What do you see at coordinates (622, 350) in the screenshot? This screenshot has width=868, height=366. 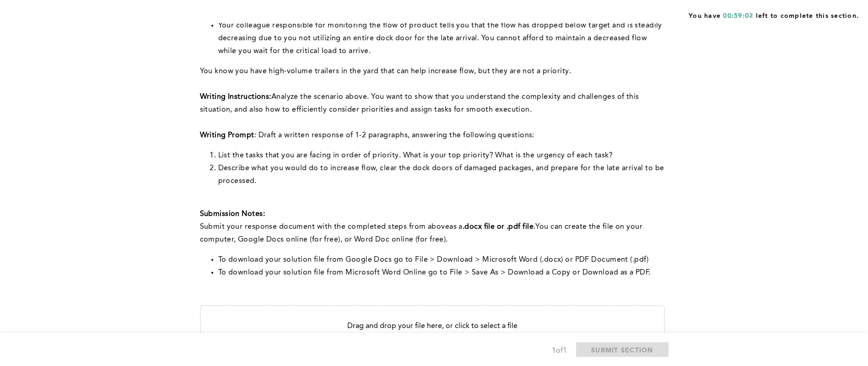 I see `button: SUBMIT SECTION` at bounding box center [622, 350].